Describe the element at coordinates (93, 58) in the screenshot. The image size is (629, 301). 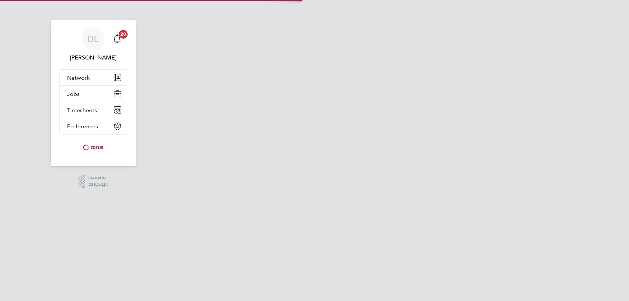
I see `span: Danielle Ebden` at that location.